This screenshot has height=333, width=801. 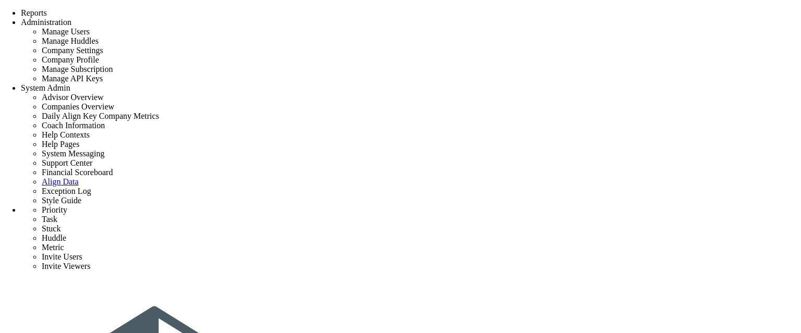 I want to click on span: Financial Scoreboard, so click(x=77, y=172).